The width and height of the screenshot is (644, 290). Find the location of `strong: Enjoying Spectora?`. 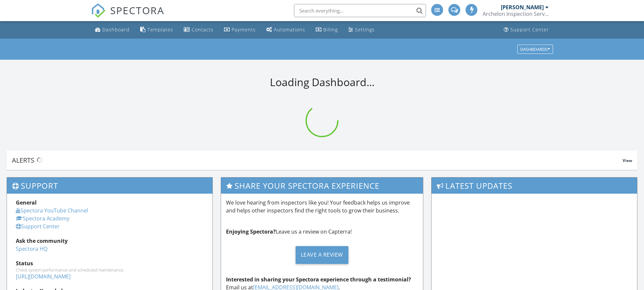

strong: Enjoying Spectora? is located at coordinates (251, 232).